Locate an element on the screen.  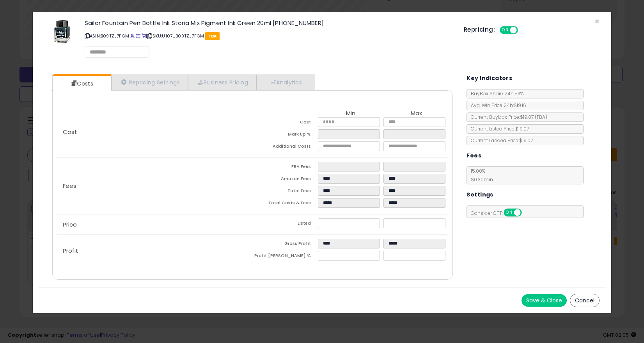
h5: Repricing: is located at coordinates (480, 30).